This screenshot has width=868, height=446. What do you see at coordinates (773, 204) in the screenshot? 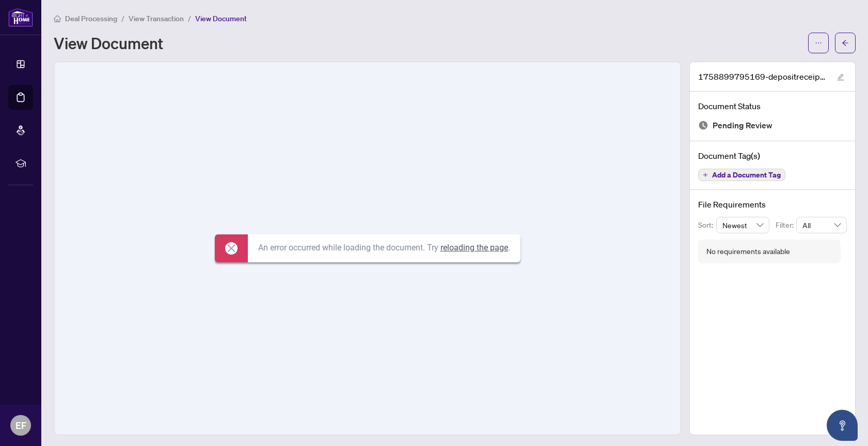
I see `h4: File Requirements` at bounding box center [773, 204].